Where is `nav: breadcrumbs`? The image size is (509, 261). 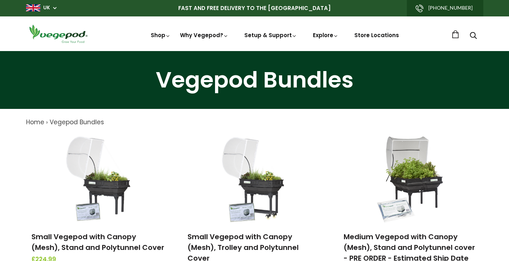
nav: breadcrumbs is located at coordinates (255, 122).